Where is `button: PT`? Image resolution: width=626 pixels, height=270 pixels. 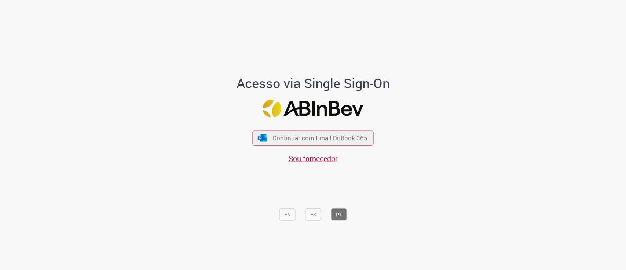 button: PT is located at coordinates (339, 214).